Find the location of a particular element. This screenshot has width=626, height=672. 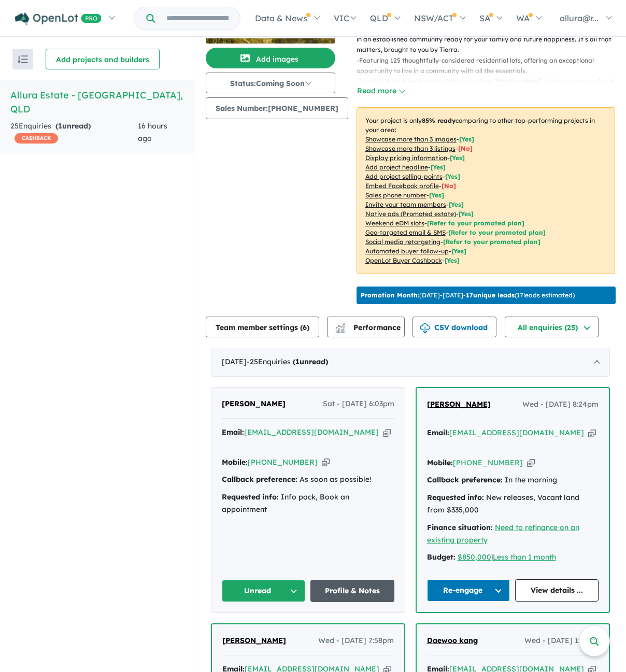

a: $850,000 is located at coordinates (474, 557).